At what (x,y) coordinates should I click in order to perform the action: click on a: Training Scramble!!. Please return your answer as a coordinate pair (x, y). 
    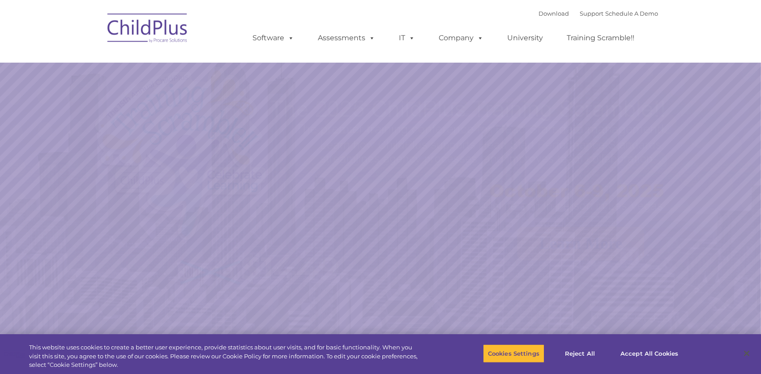
    Looking at the image, I should click on (600, 38).